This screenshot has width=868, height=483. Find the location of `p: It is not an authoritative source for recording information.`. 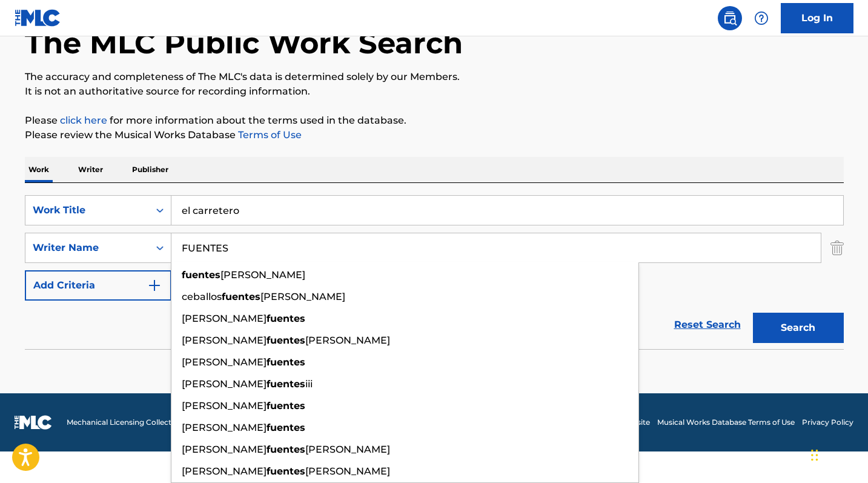

p: It is not an authoritative source for recording information. is located at coordinates (434, 91).